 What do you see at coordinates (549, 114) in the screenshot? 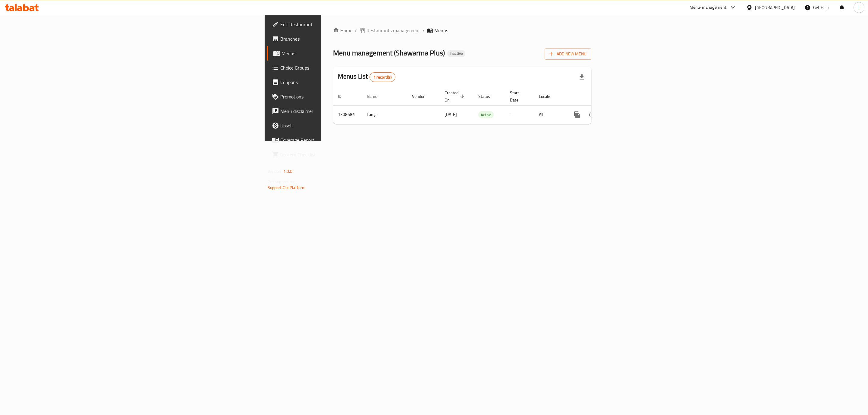
I see `td: All` at bounding box center [549, 114].